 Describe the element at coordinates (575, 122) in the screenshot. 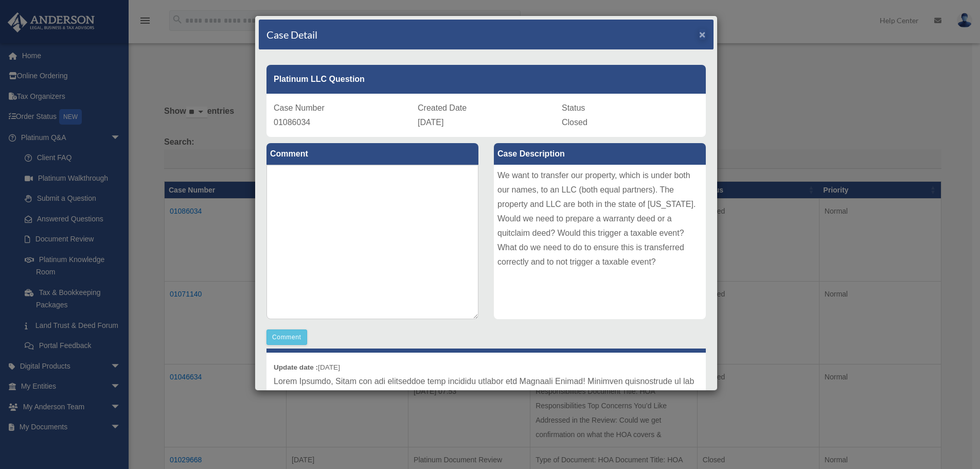

I see `span: Closed` at that location.